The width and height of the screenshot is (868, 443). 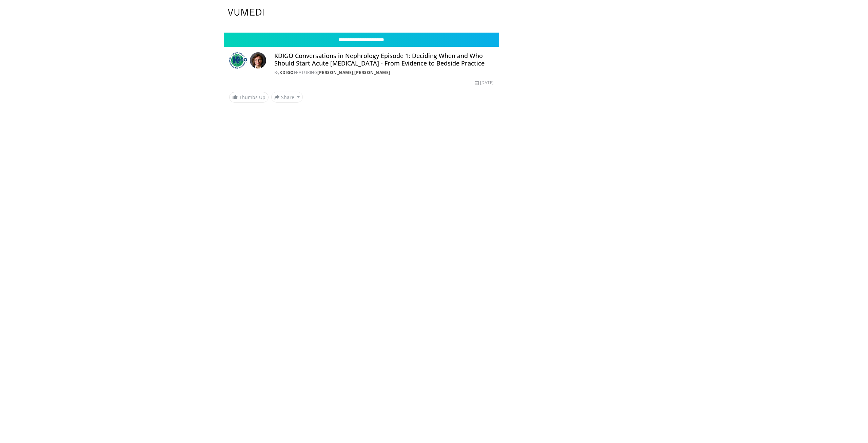 What do you see at coordinates (286, 97) in the screenshot?
I see `button: Share` at bounding box center [286, 97].